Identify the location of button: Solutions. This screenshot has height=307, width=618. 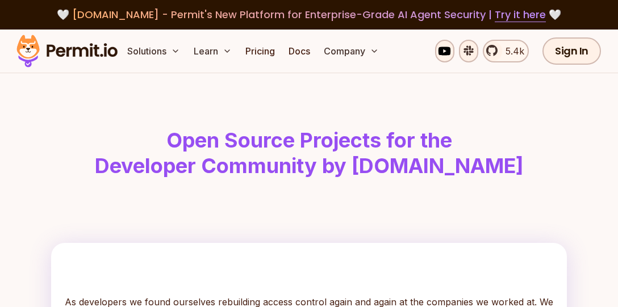
(153, 51).